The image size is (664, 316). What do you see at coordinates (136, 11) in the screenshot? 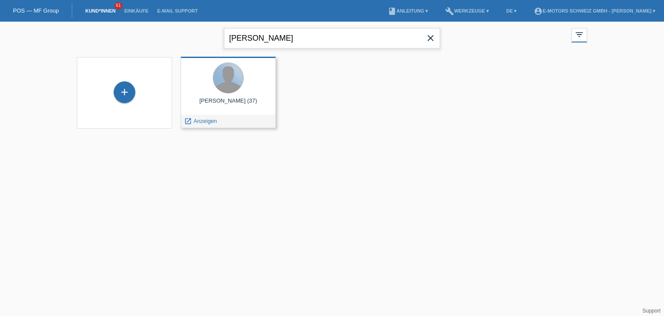
I see `a: Einkäufe` at bounding box center [136, 11].